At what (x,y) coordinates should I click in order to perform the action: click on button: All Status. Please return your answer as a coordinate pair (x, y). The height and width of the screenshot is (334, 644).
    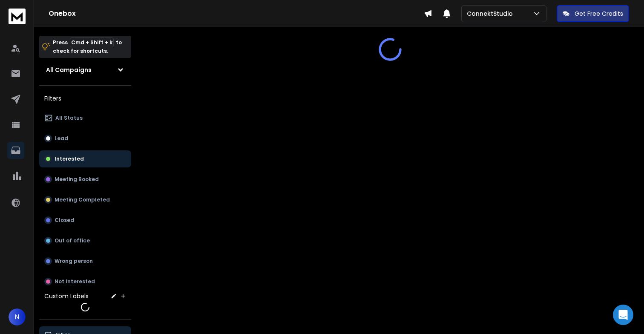
    Looking at the image, I should click on (85, 118).